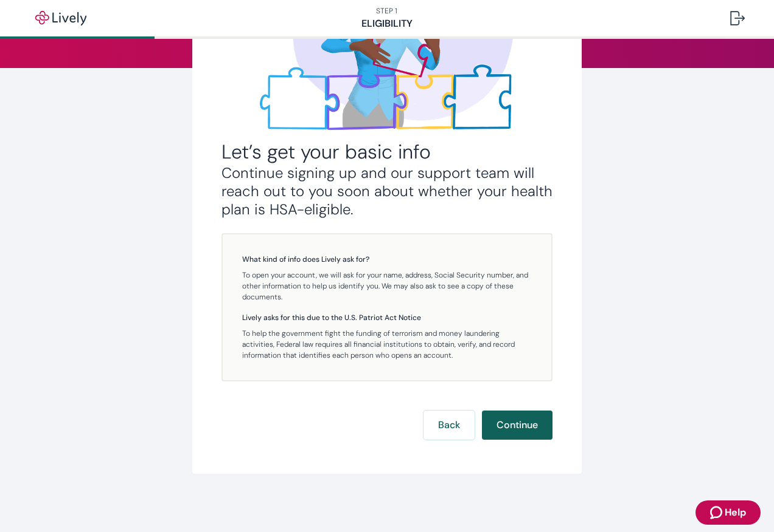  Describe the element at coordinates (717, 513) in the screenshot. I see `svg: Zendesk support icon` at that location.